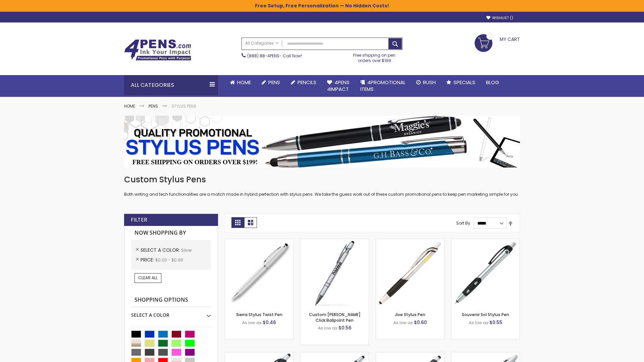 The height and width of the screenshot is (362, 644). I want to click on a: React Stylus Grip Pen-Silver, so click(259, 355).